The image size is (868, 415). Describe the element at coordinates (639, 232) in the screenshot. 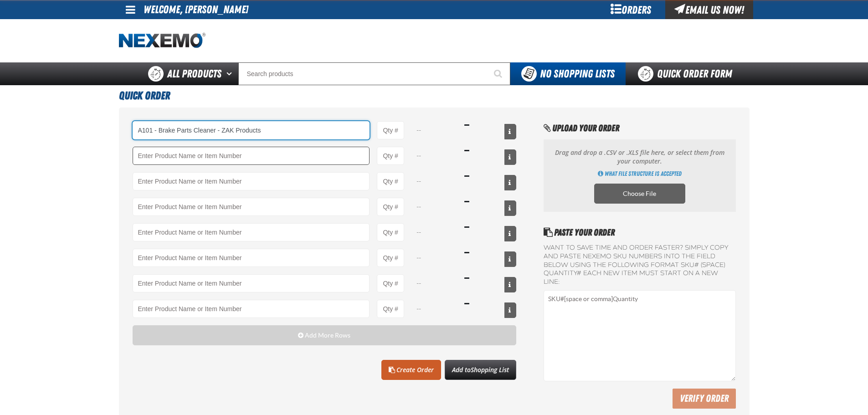

I see `h2: Paste Your Order` at that location.